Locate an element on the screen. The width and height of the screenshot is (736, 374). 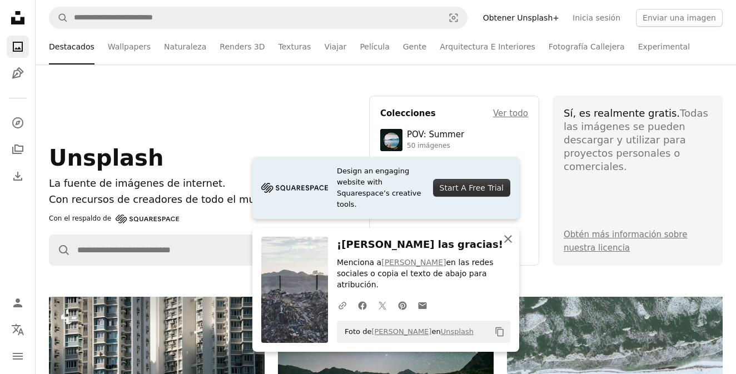
span: Design an engaging website with Squarespace’s creative tools. is located at coordinates (380, 188).